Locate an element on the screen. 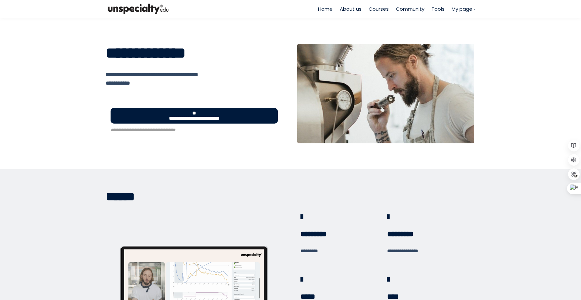 The width and height of the screenshot is (581, 300). a: Tools is located at coordinates (438, 9).